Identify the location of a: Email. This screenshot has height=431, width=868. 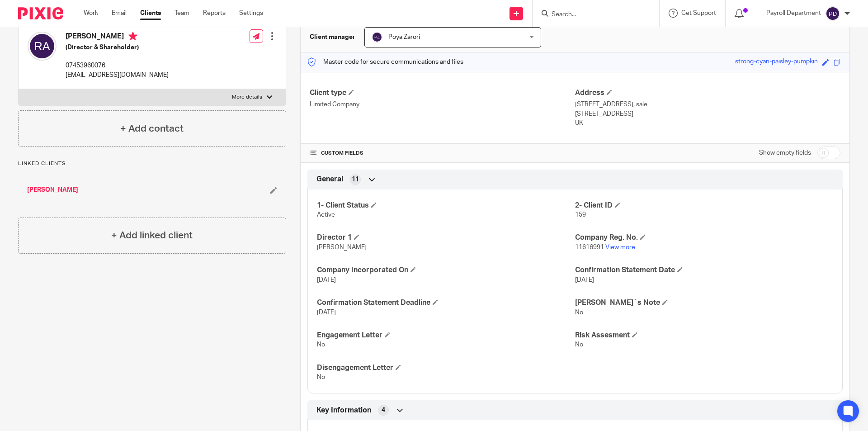
(119, 13).